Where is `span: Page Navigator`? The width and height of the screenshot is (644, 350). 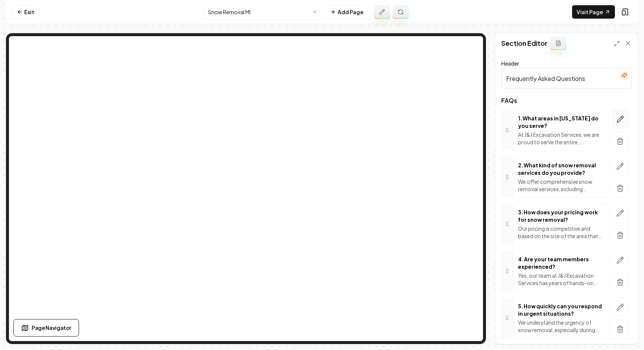 span: Page Navigator is located at coordinates (52, 328).